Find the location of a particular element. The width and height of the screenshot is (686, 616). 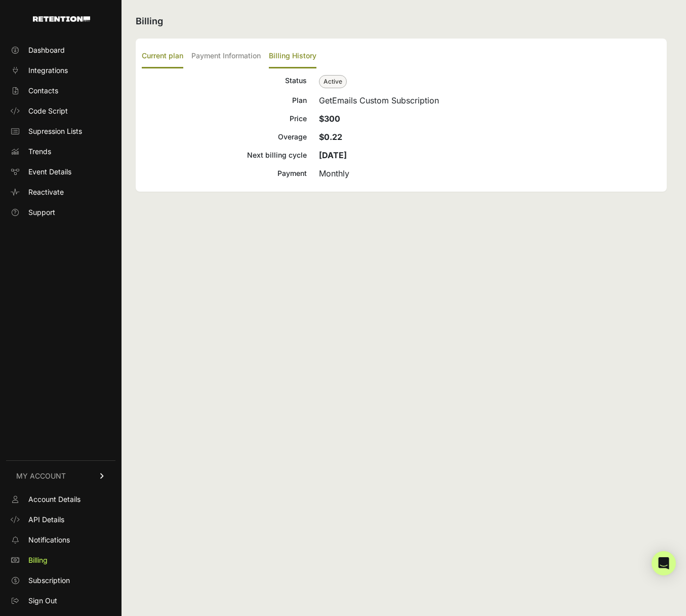

div: Price is located at coordinates (224, 118).